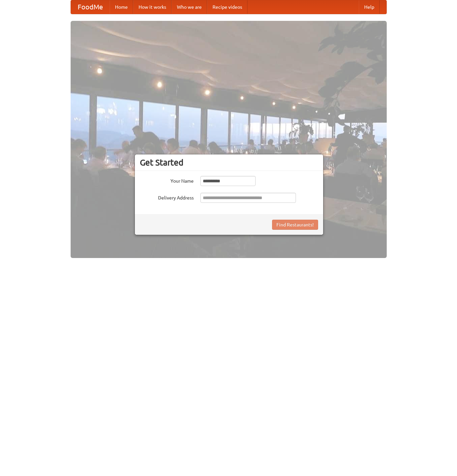 The height and width of the screenshot is (476, 457). What do you see at coordinates (90, 7) in the screenshot?
I see `a: FoodMe` at bounding box center [90, 7].